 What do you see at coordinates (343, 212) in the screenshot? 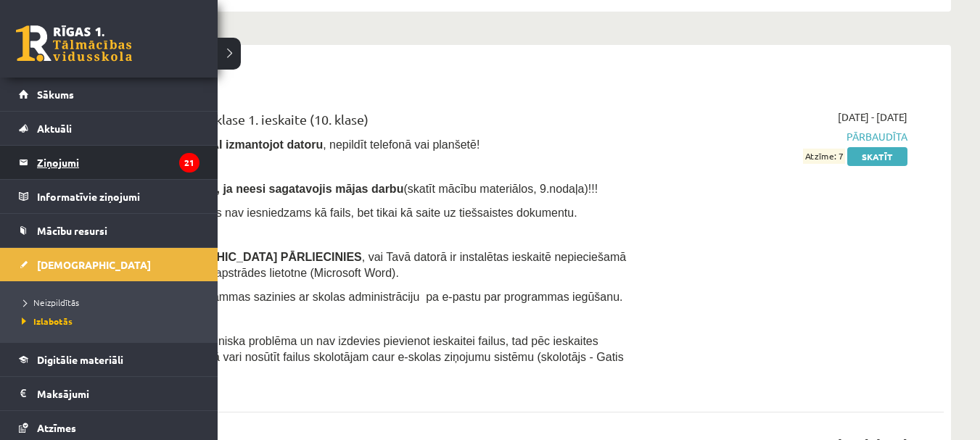
I see `span: - mājasdarbs nav iesniedzams kā fails, bet tikai kā saite uz tiešsaistes dokumentu.` at bounding box center [343, 212].